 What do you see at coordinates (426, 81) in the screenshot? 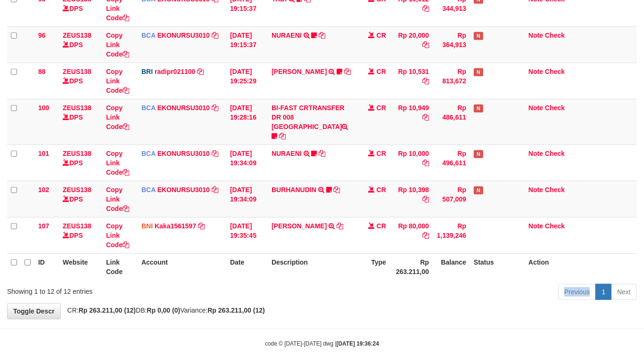
I see `a: Copy Rp 10,531 to clipboard` at bounding box center [426, 81].